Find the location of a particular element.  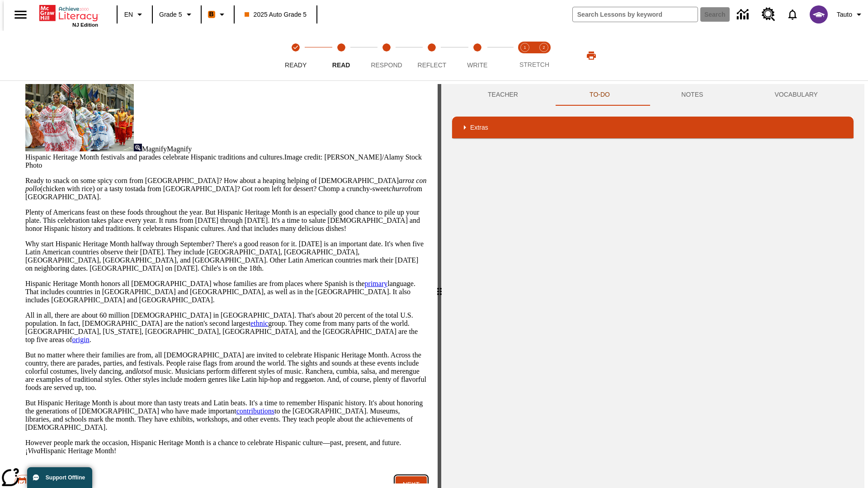

span: NJ Edition is located at coordinates (85, 25).